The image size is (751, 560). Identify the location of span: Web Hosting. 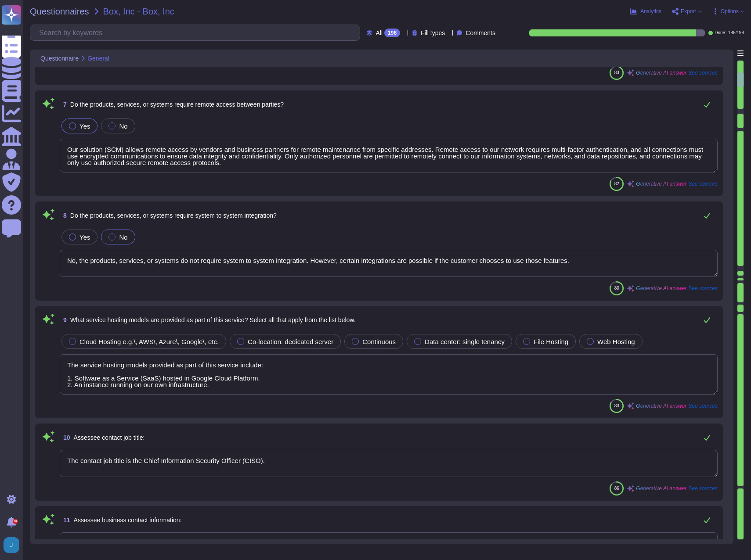
(616, 341).